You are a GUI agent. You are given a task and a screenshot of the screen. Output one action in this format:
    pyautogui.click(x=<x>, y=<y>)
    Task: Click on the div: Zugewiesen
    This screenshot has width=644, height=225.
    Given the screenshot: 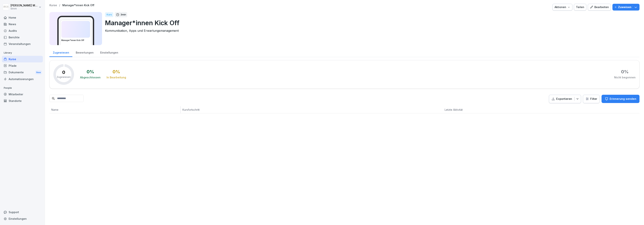 What is the action you would take?
    pyautogui.click(x=61, y=52)
    